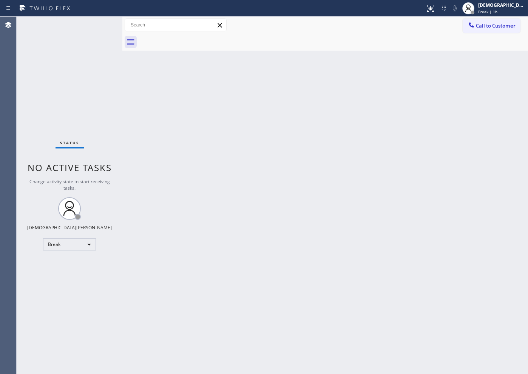  What do you see at coordinates (491, 26) in the screenshot?
I see `button: Call to Customer` at bounding box center [491, 26].